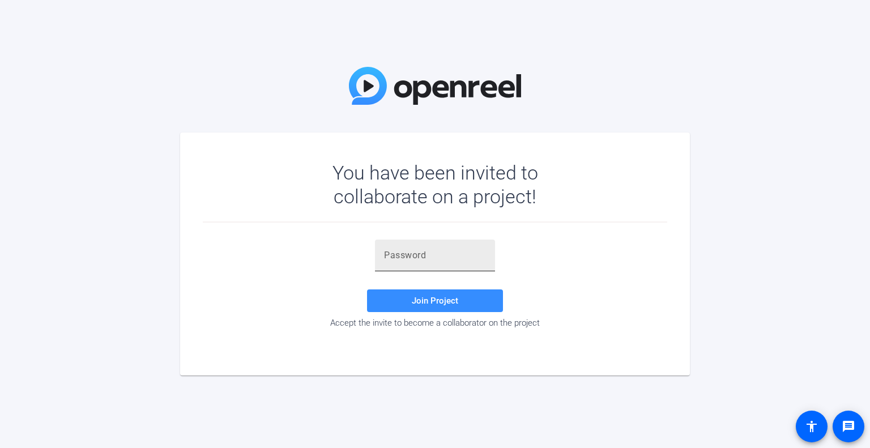  I want to click on img: OpenReel Logo, so click(435, 86).